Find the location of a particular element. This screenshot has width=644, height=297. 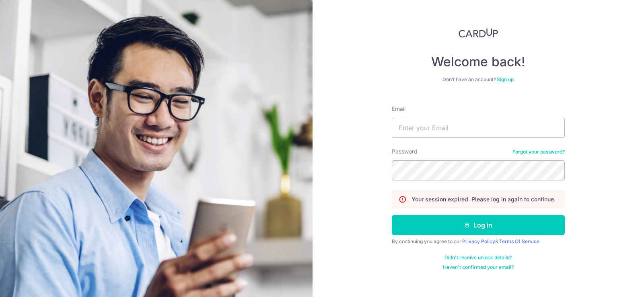

label: Password is located at coordinates (405, 151).